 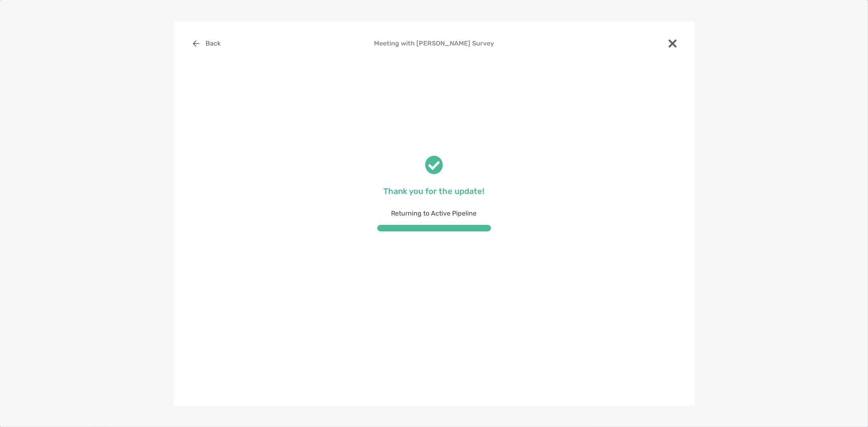 I want to click on img: check success, so click(x=434, y=165).